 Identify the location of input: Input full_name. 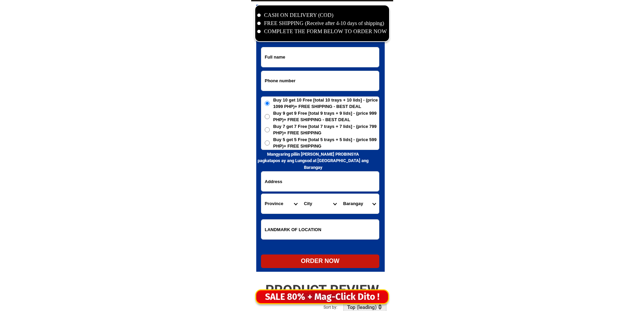
(321, 57).